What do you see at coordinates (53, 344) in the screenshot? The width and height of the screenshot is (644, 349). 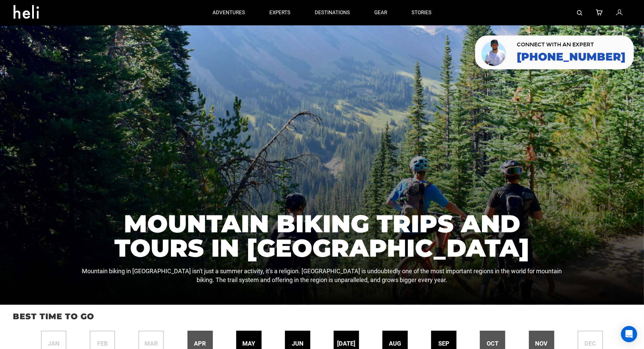 I see `span: jan` at bounding box center [53, 344].